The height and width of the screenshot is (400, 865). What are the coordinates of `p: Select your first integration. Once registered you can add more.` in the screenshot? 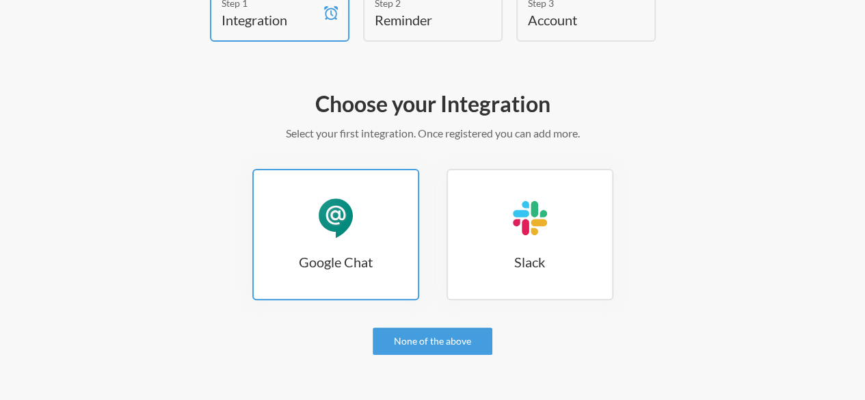 It's located at (432, 133).